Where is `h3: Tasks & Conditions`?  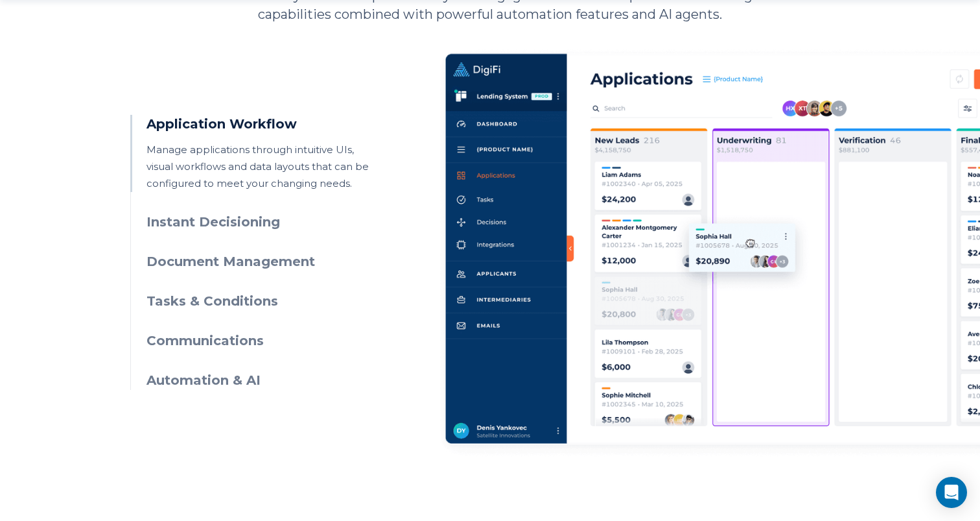
h3: Tasks & Conditions is located at coordinates (264, 301).